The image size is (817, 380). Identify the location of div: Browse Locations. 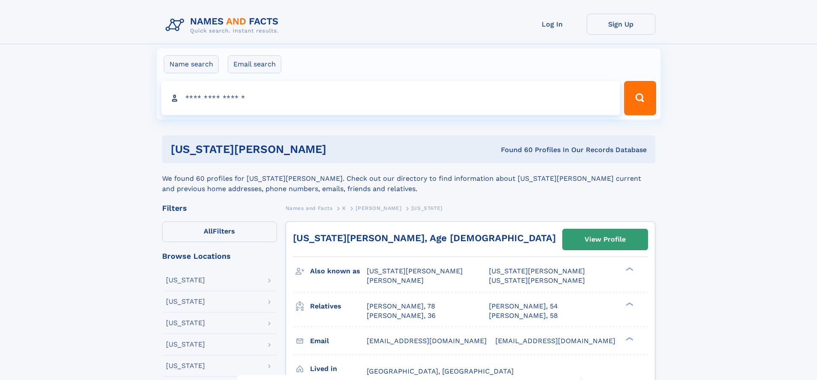
(220, 256).